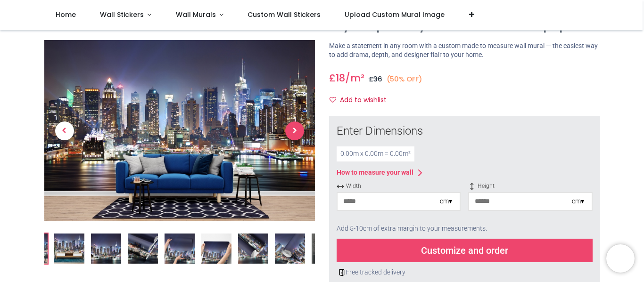 The width and height of the screenshot is (644, 282). What do you see at coordinates (355, 78) in the screenshot?
I see `span: /m²` at bounding box center [355, 78].